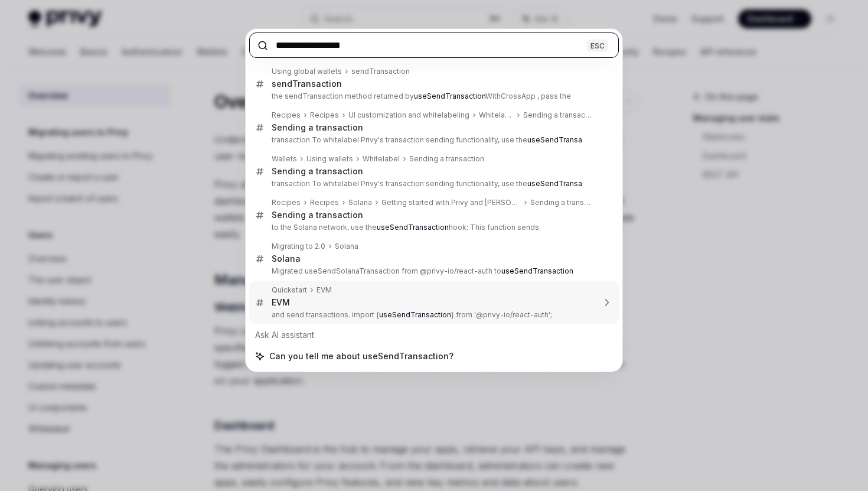  I want to click on p: the sendTransaction method returned by WithCrossApp , pass the, so click(433, 96).